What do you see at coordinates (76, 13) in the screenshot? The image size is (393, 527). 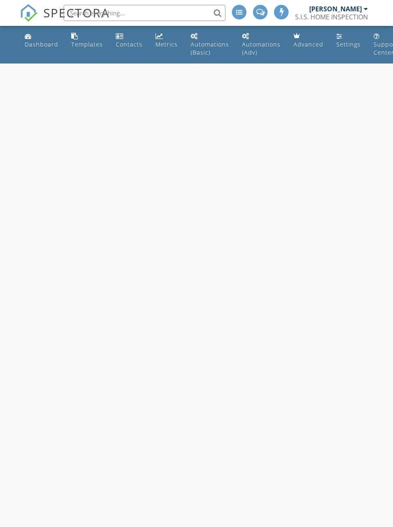 I see `span: SPECTORA` at bounding box center [76, 13].